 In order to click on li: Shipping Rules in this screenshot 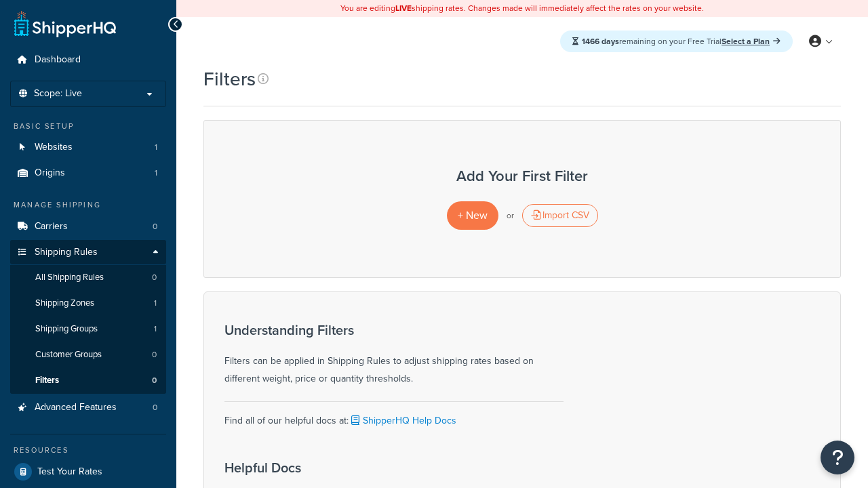, I will do `click(88, 318)`.